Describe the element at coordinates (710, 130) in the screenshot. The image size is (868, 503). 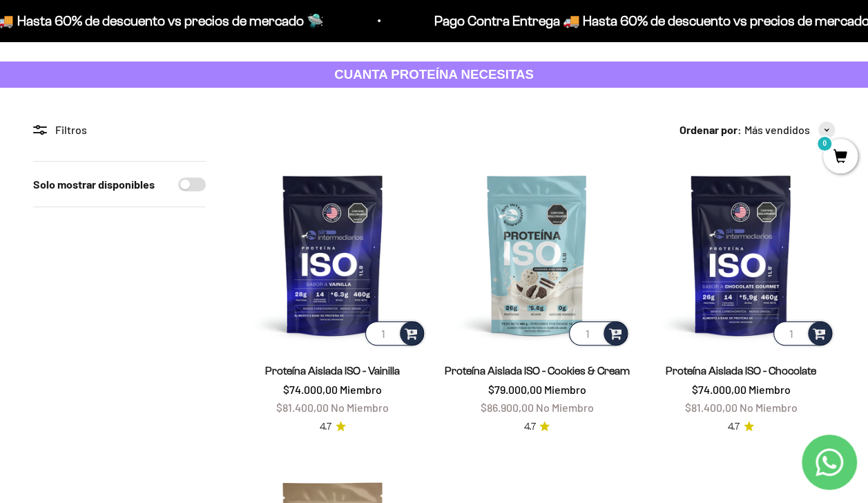
I see `span: Ordenar por:` at that location.